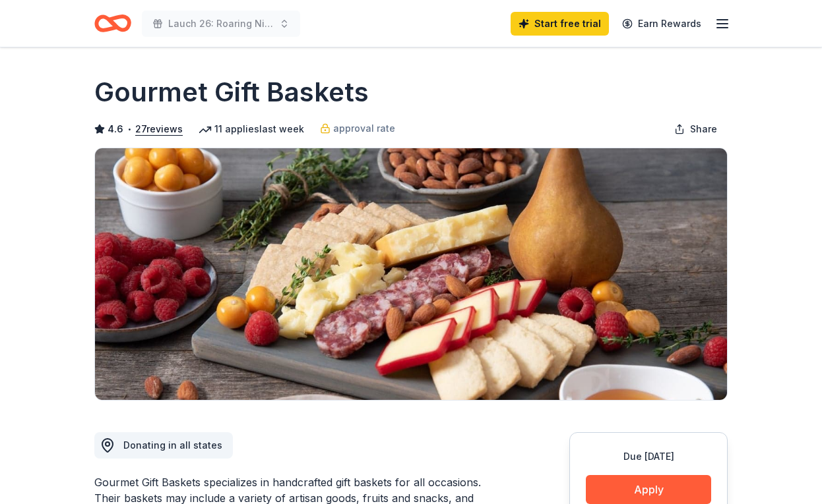 This screenshot has height=504, width=822. Describe the element at coordinates (113, 23) in the screenshot. I see `a: Home` at that location.